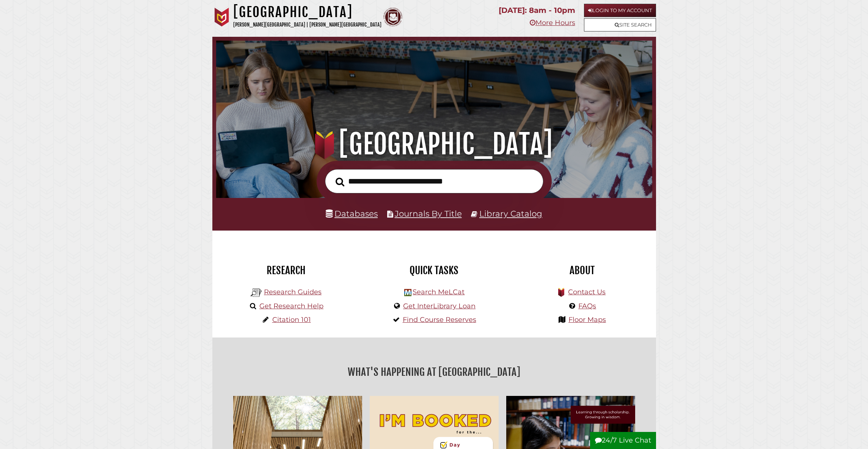  Describe the element at coordinates (587, 292) in the screenshot. I see `a: Contact Us` at that location.